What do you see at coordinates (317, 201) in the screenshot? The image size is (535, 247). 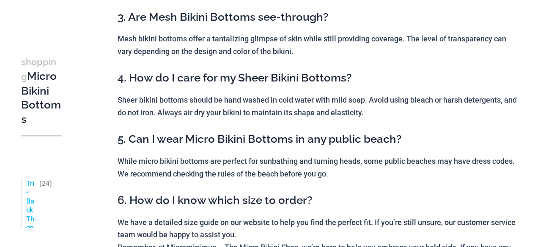 I see `h3: 6. How do I know which size to order?` at bounding box center [317, 201].